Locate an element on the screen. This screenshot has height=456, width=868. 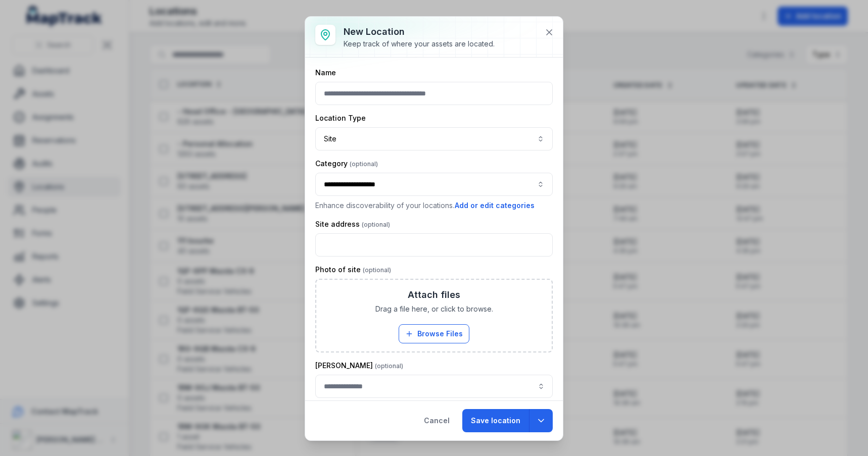
label: Name is located at coordinates (326, 73).